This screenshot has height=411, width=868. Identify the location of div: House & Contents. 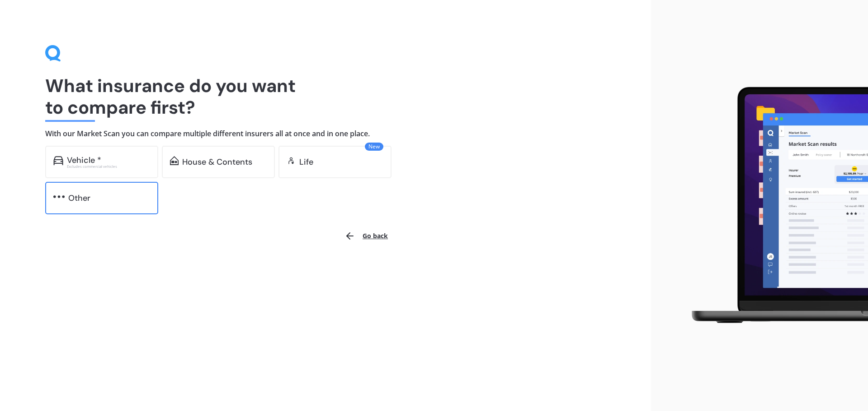
(217, 162).